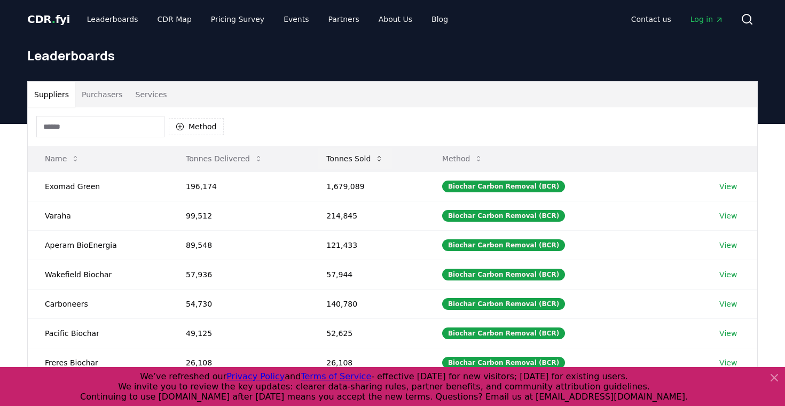 The image size is (785, 406). Describe the element at coordinates (239, 333) in the screenshot. I see `td: 49,125` at that location.